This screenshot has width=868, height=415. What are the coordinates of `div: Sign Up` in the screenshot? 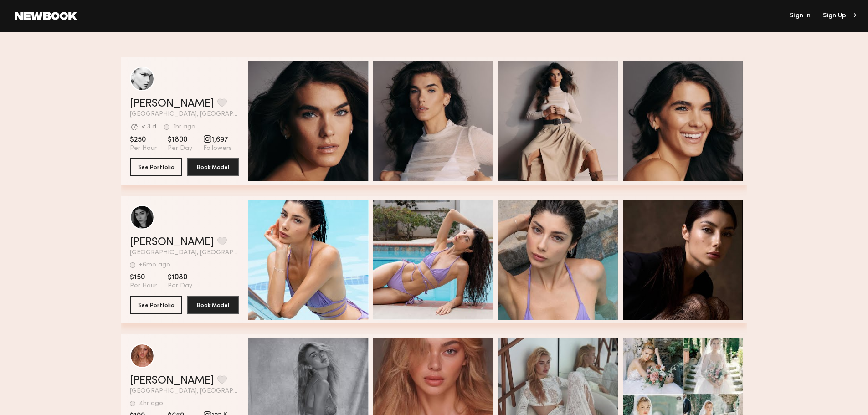 It's located at (838, 16).